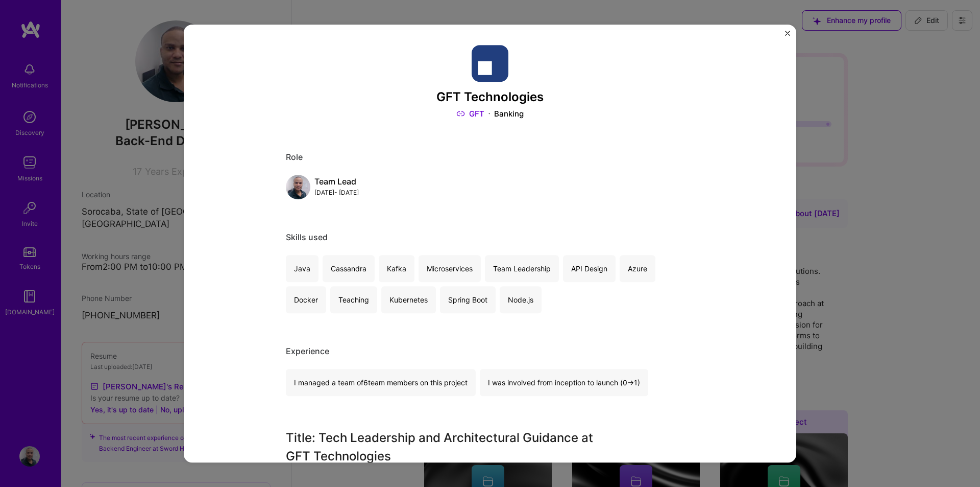 Image resolution: width=980 pixels, height=487 pixels. I want to click on div: Java, so click(302, 268).